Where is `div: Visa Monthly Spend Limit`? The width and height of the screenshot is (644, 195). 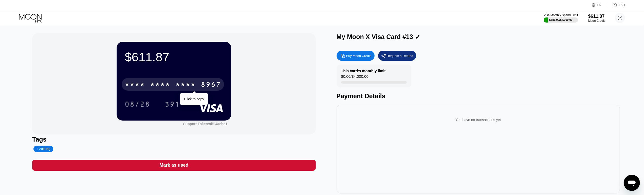 div: Visa Monthly Spend Limit is located at coordinates (561, 15).